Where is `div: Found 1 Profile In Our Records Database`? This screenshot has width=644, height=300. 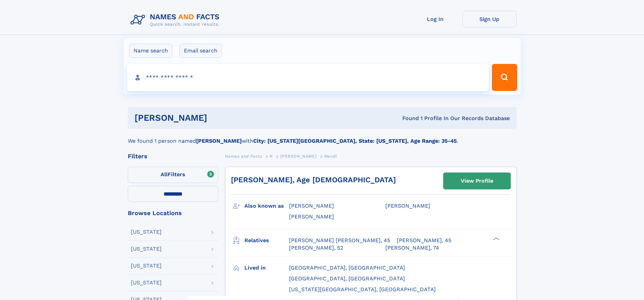 div: Found 1 Profile In Our Records Database is located at coordinates (407, 118).